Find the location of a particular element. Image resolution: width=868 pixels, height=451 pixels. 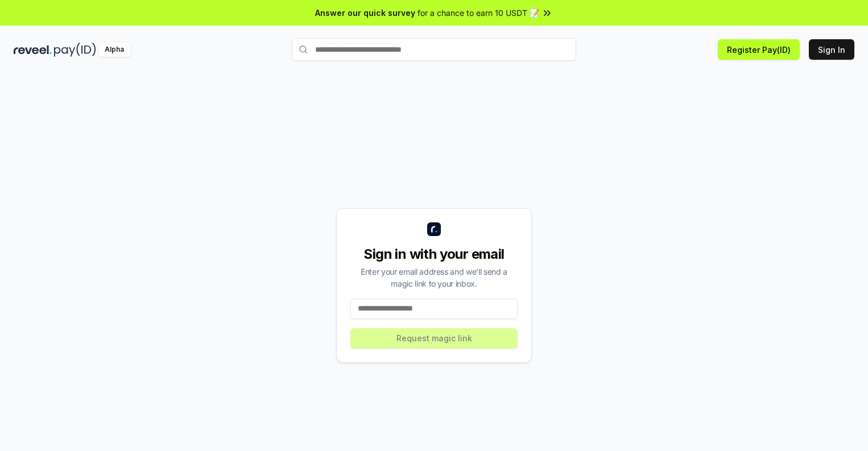

div: Enter your email address and we’ll send a magic link to your inbox. is located at coordinates (434, 278).